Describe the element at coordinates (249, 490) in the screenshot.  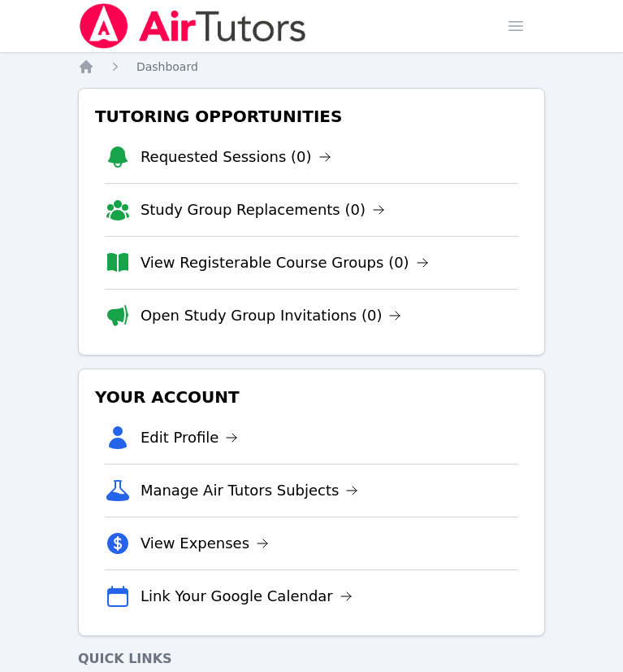
I see `a: Manage Air Tutors Subjects` at that location.